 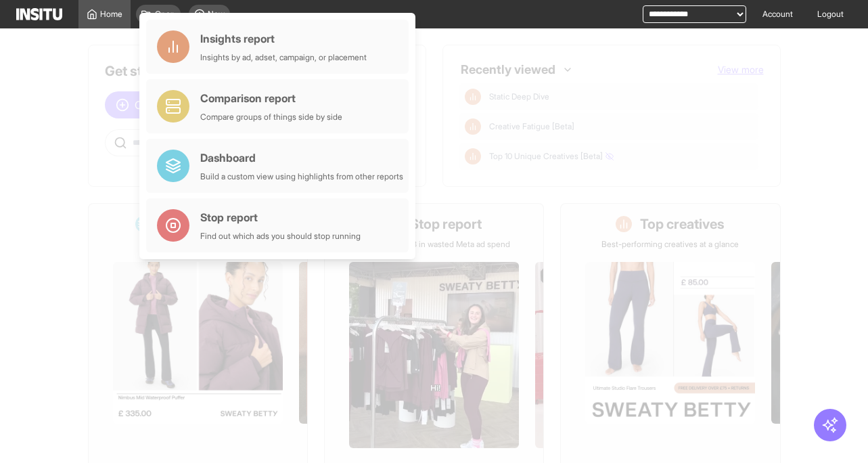 What do you see at coordinates (280, 217) in the screenshot?
I see `div: Stop report` at bounding box center [280, 217].